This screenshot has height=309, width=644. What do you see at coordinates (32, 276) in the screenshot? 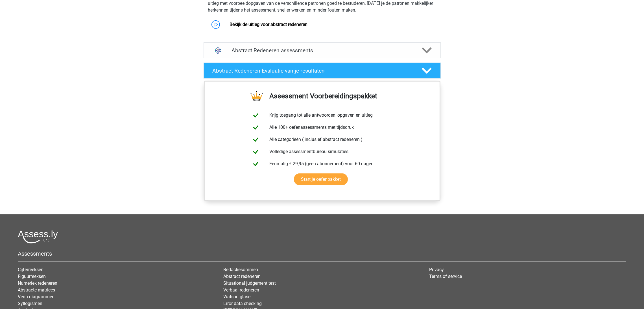
I see `a: Figuurreeksen` at bounding box center [32, 276].